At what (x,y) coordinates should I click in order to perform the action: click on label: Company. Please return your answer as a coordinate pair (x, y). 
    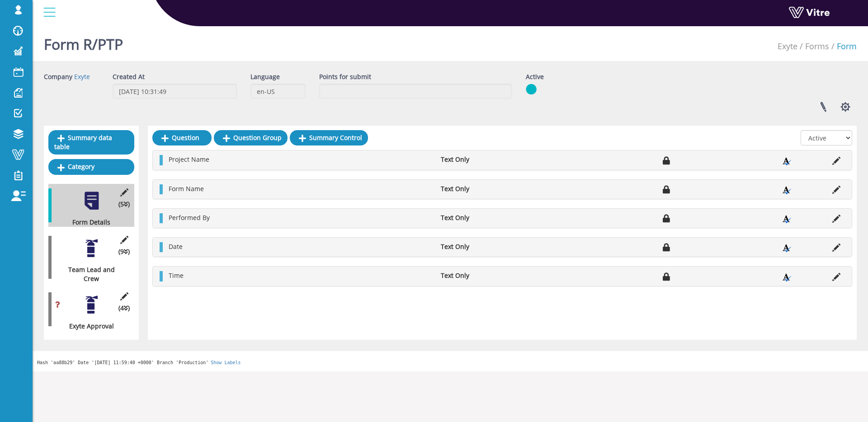
    Looking at the image, I should click on (57, 77).